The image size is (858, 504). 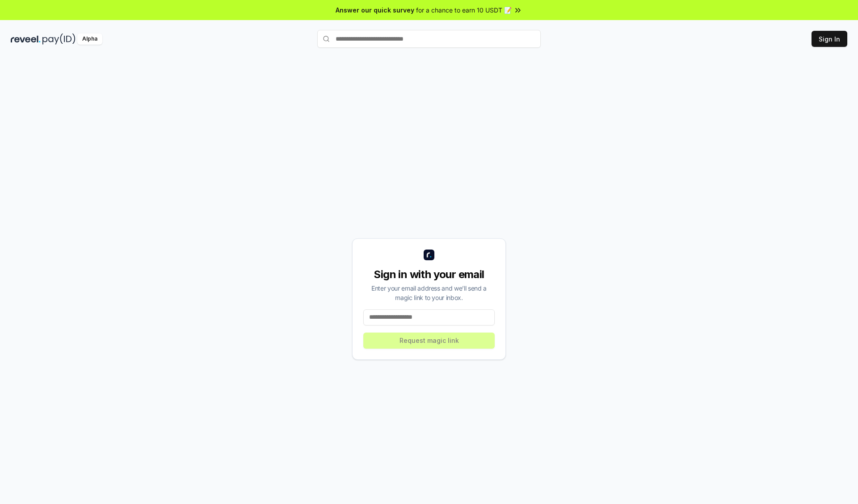 What do you see at coordinates (375, 9) in the screenshot?
I see `span: Answer our quick survey` at bounding box center [375, 9].